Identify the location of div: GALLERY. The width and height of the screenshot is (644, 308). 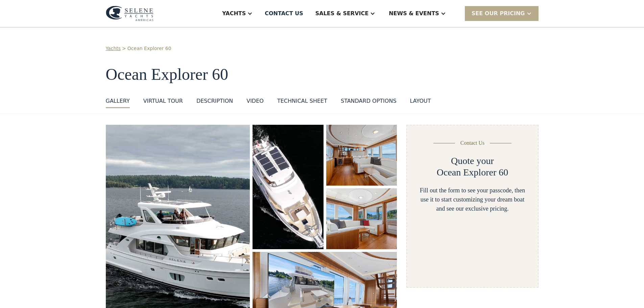
(118, 101).